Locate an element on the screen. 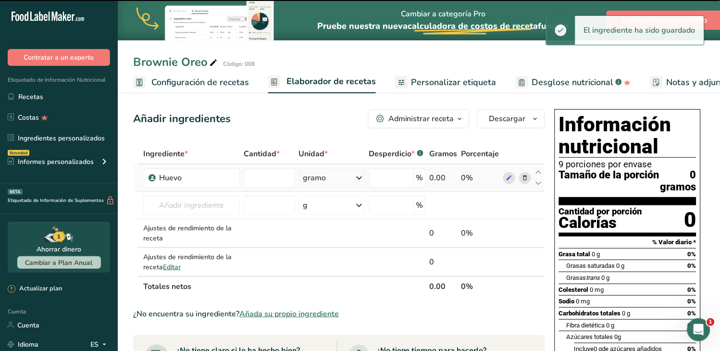 This screenshot has width=720, height=351. font: Costas is located at coordinates (28, 117).